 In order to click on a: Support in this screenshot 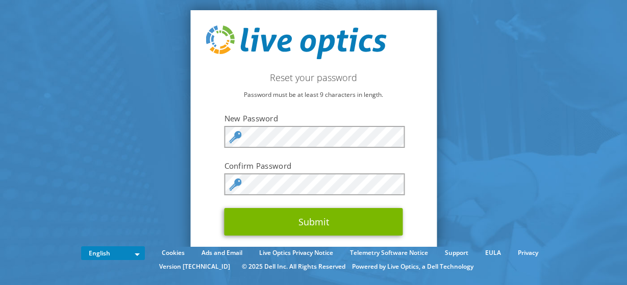, I will do `click(457, 253)`.